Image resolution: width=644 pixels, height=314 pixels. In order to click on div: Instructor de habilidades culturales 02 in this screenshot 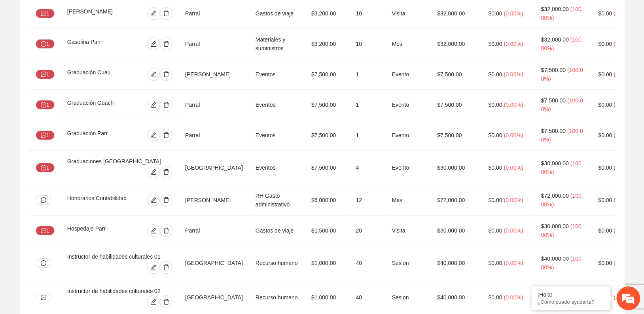, I will do `click(120, 291)`.